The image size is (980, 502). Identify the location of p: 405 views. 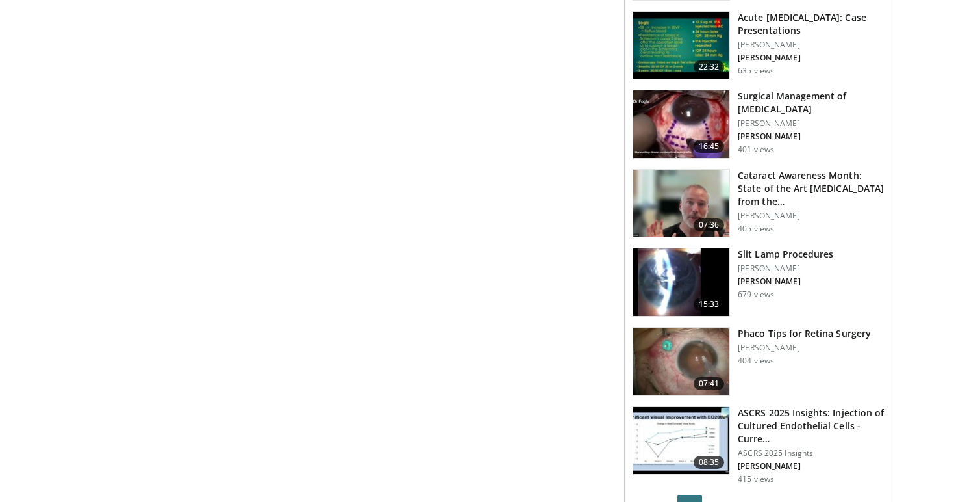
(756, 229).